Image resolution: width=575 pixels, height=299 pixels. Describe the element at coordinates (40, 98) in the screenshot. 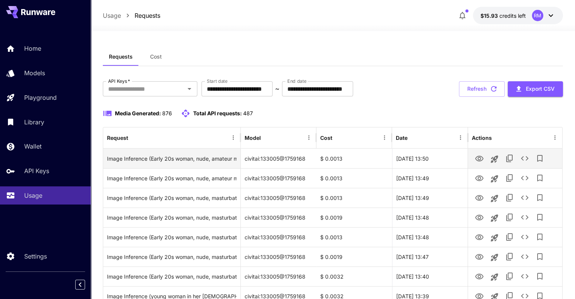

I see `p: Playground` at that location.